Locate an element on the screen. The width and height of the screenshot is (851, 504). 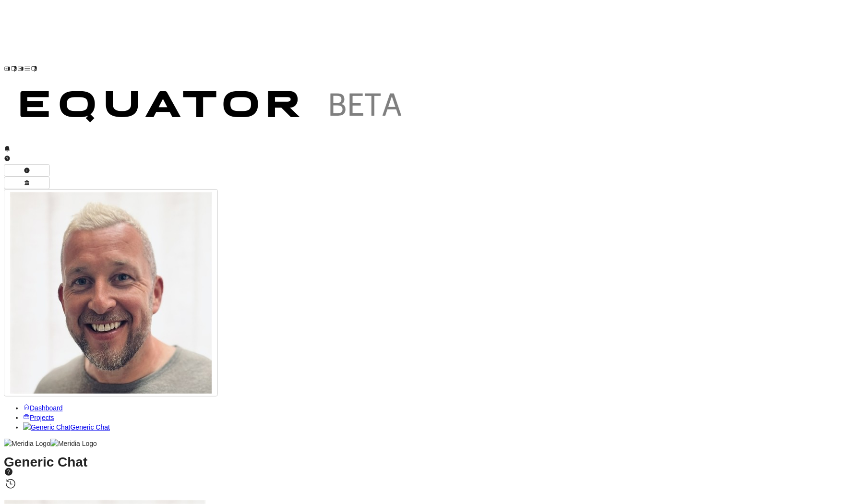
img: Generic Chat is located at coordinates (46, 427).